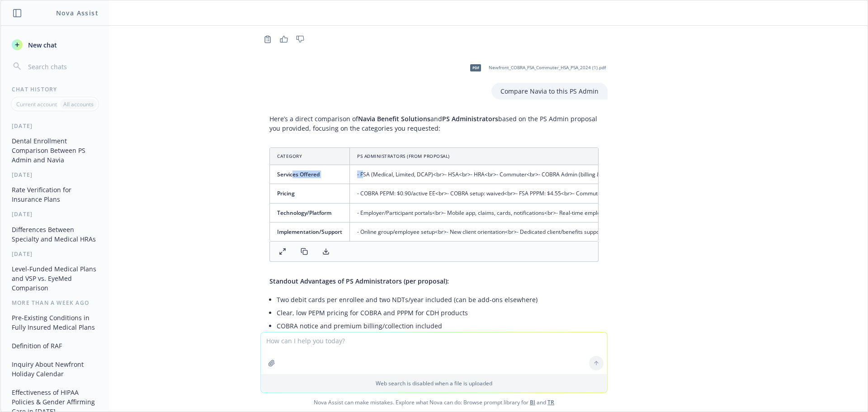 The height and width of the screenshot is (412, 868). I want to click on svg: Copy to clipboard, so click(268, 39).